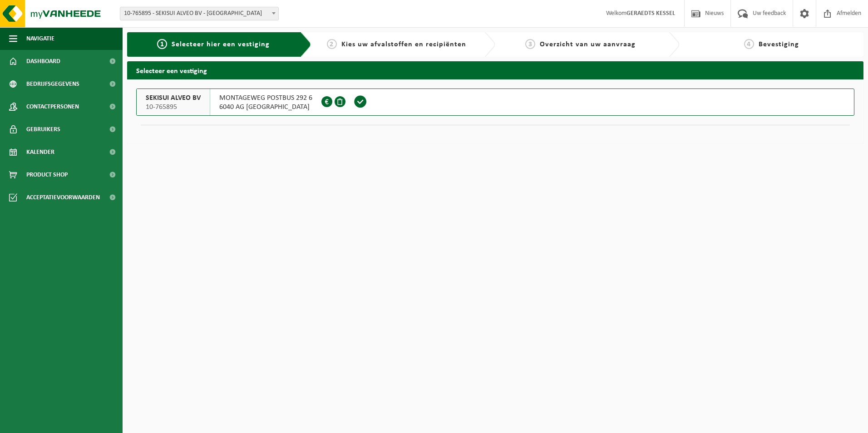 This screenshot has height=433, width=868. I want to click on span: Gebruikers, so click(43, 129).